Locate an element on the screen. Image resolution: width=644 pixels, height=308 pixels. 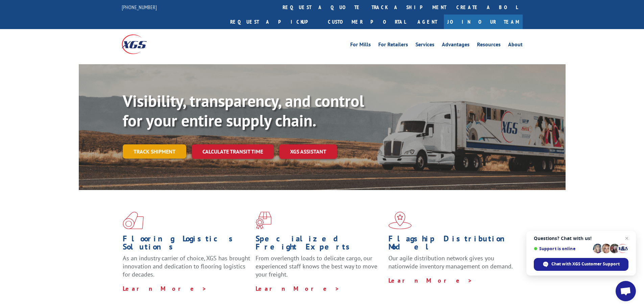
span: Our agile distribution network gives you nationwide inventory management on demand. is located at coordinates (451, 262).